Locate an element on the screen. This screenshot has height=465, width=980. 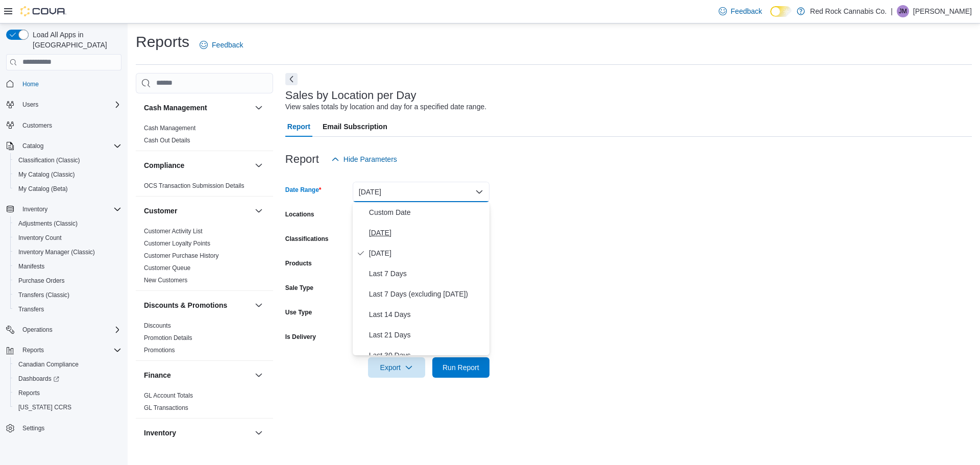
label: Is Delivery is located at coordinates (301, 337).